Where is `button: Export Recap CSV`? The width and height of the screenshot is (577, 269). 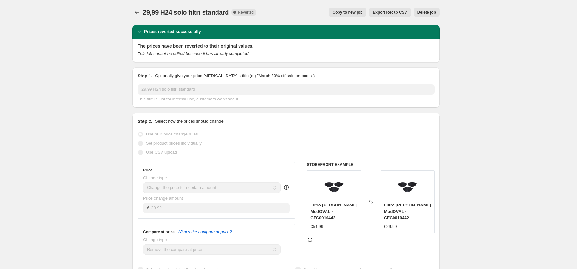
button: Export Recap CSV is located at coordinates (390, 12).